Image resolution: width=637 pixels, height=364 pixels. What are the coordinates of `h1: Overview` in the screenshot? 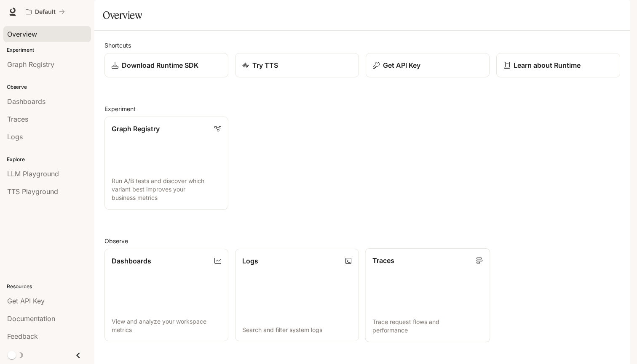 It's located at (122, 15).